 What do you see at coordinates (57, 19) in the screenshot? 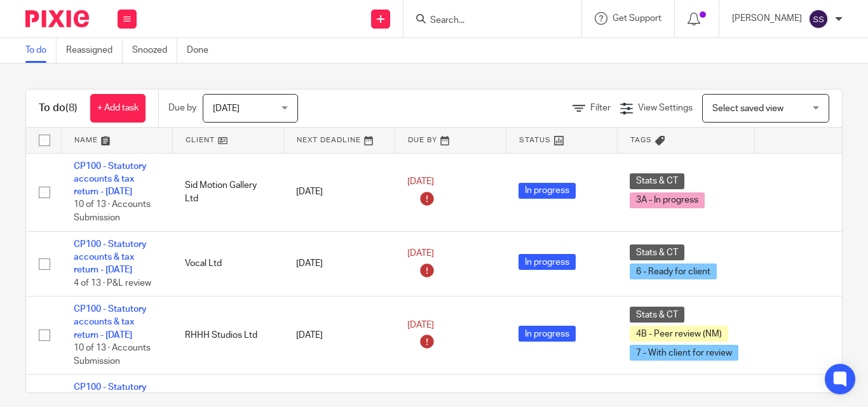
I see `img: Pixie` at bounding box center [57, 19].